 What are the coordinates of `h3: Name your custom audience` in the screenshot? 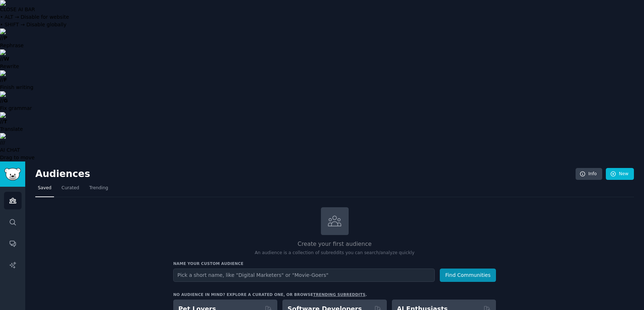 It's located at (335, 264).